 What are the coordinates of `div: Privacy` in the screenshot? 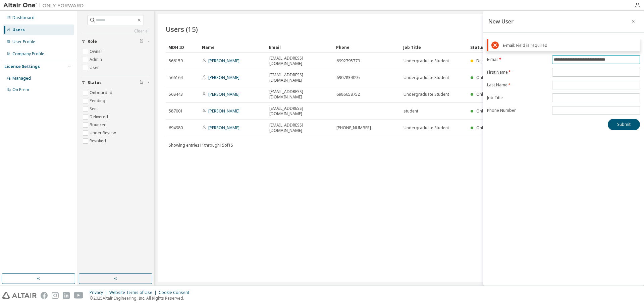 It's located at (99, 293).